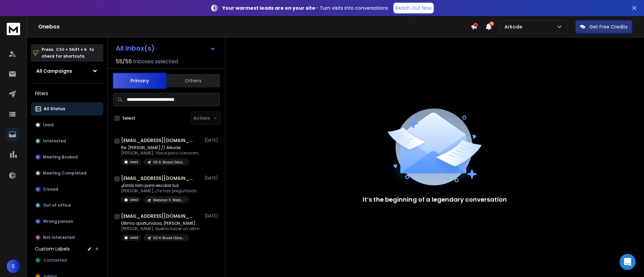 The height and width of the screenshot is (277, 644). I want to click on p: Get Free Credits, so click(609, 27).